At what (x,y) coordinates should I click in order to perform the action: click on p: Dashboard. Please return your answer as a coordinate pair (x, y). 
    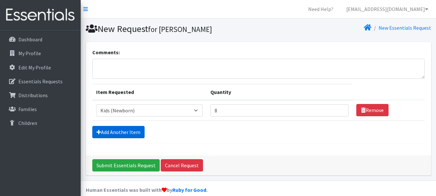
    Looking at the image, I should click on (30, 39).